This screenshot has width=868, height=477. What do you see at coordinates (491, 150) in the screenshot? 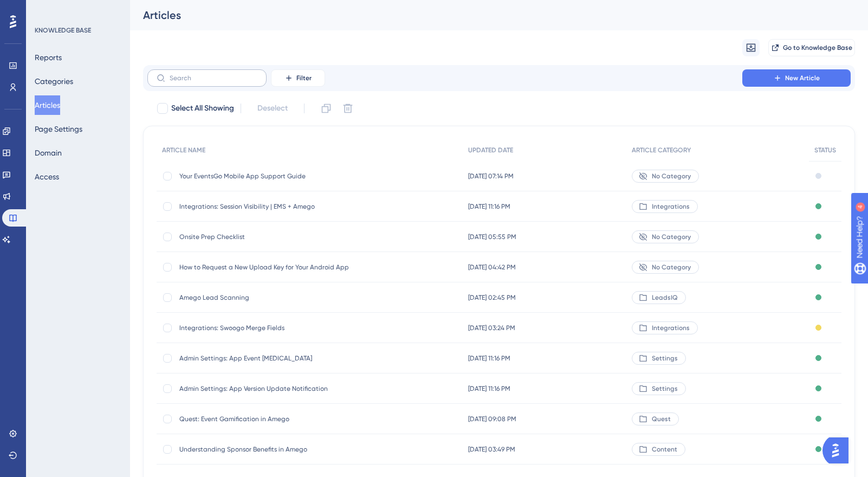
I see `span: UPDATED DATE` at bounding box center [491, 150].